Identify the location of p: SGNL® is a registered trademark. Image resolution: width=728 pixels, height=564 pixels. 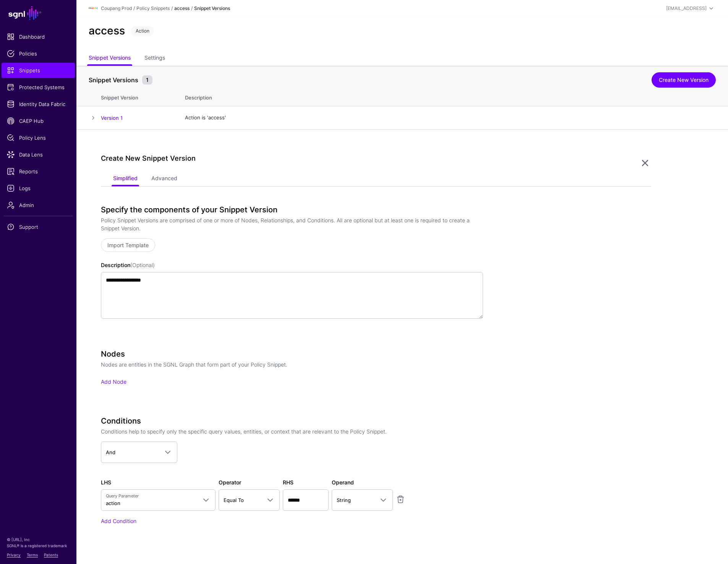
(38, 545).